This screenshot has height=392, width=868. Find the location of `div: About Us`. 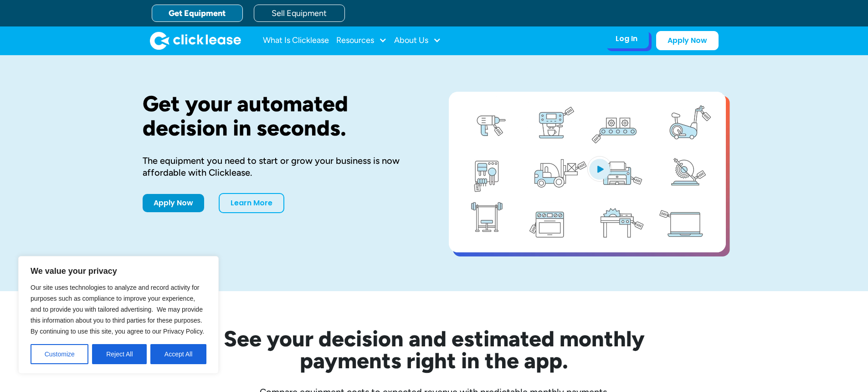

div: About Us is located at coordinates (418, 41).